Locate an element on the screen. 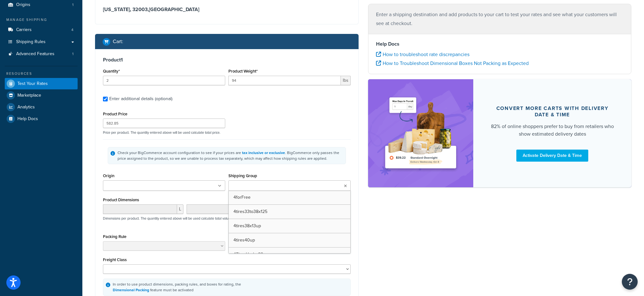 This screenshot has width=644, height=296. a: Help Docs is located at coordinates (41, 119).